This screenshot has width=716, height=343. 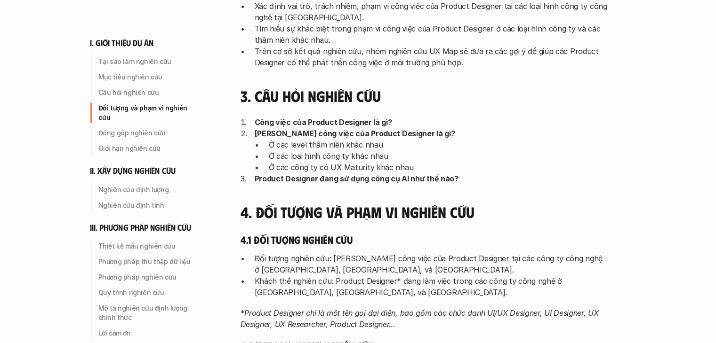 What do you see at coordinates (421, 319) in the screenshot?
I see `em: Product Designer chỉ là một tên gọi đại diện, bao gồm các chức danh UI/UX Designer, UI Designer, ...` at bounding box center [421, 319].